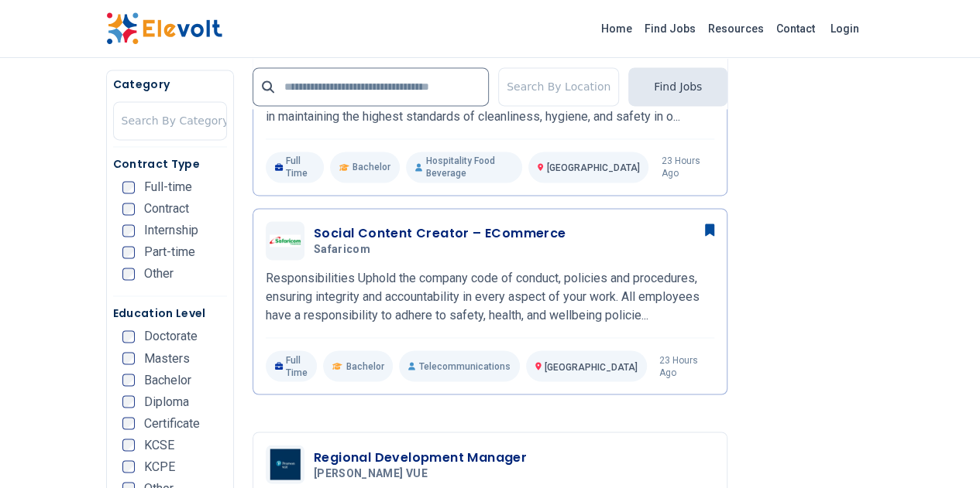 This screenshot has height=488, width=980. What do you see at coordinates (129, 336) in the screenshot?
I see `input: Doctorate` at bounding box center [129, 336].